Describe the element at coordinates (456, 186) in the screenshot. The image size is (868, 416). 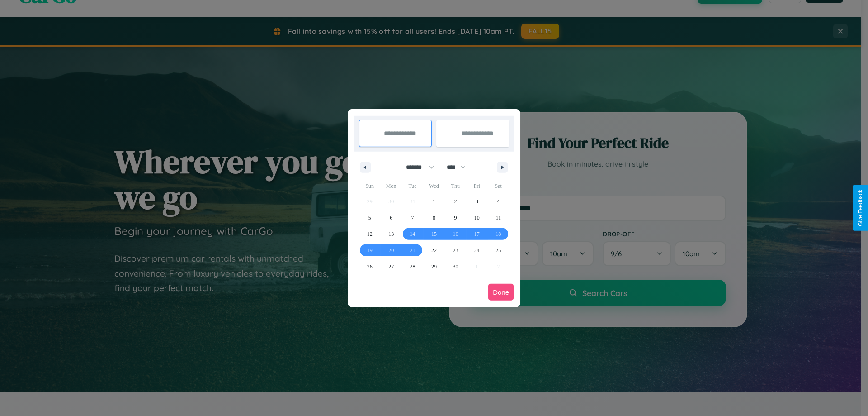
I see `span: Thu` at that location.